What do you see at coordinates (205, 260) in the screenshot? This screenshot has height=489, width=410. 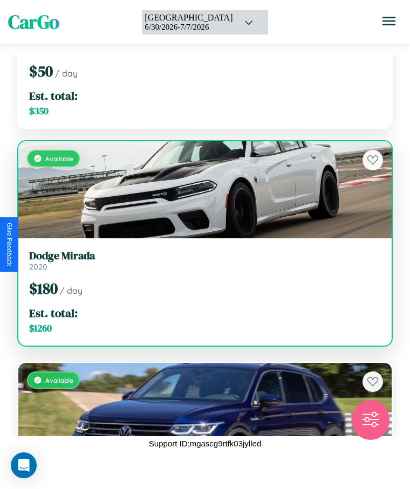 I see `a: Dodge Mirada2020` at bounding box center [205, 260].